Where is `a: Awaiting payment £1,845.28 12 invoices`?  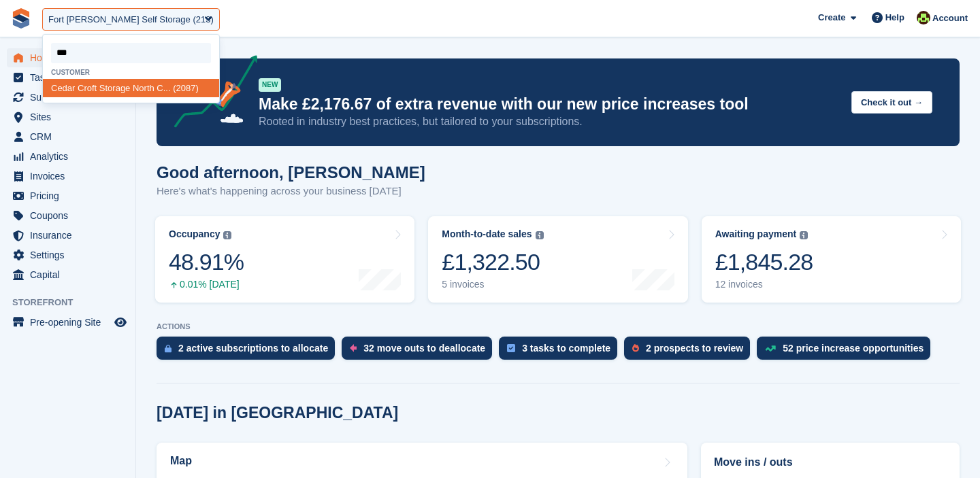 a: Awaiting payment £1,845.28 12 invoices is located at coordinates (831, 259).